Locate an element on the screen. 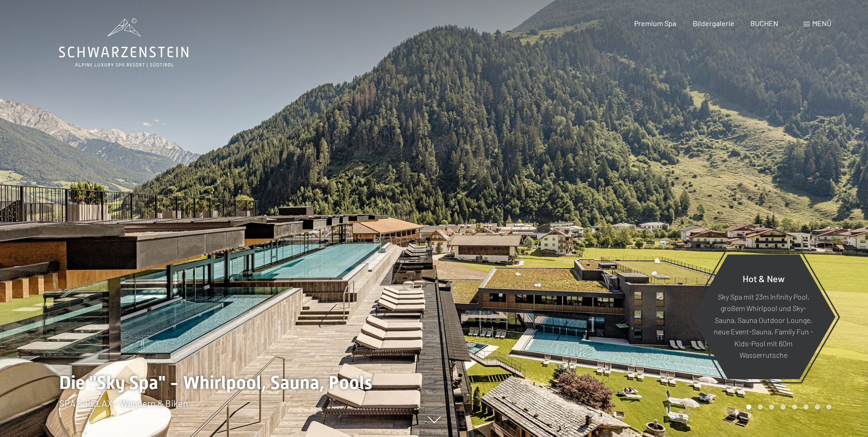 This screenshot has height=437, width=868. div: Carousel Page 7 is located at coordinates (817, 407).